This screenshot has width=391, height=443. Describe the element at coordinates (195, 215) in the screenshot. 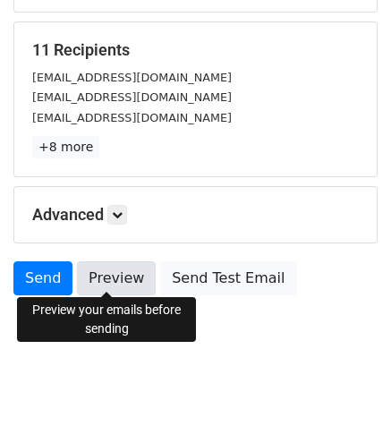

I see `h5: Advanced` at that location.